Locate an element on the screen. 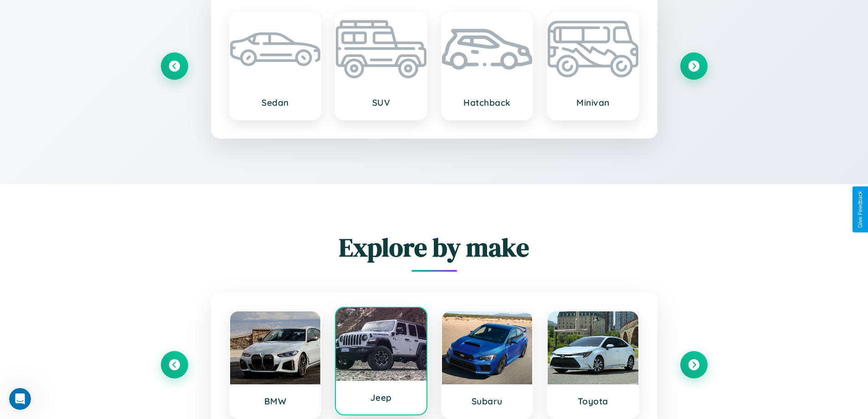 This screenshot has height=419, width=868. div: Give Feedback is located at coordinates (860, 209).